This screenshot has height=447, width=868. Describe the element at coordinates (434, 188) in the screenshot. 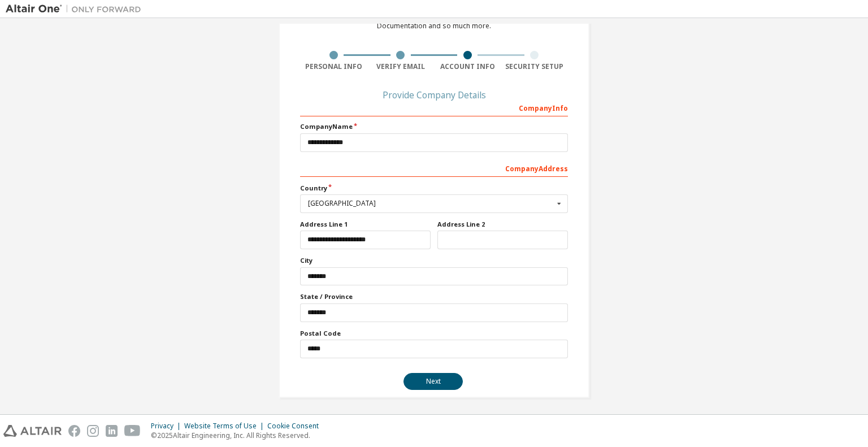

I see `label: Country` at that location.